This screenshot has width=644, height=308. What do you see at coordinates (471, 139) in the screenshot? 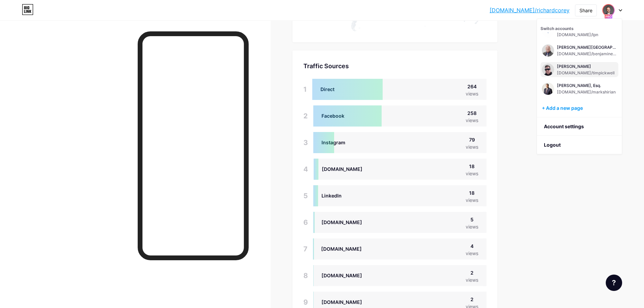
I see `div: 79` at bounding box center [471, 139].